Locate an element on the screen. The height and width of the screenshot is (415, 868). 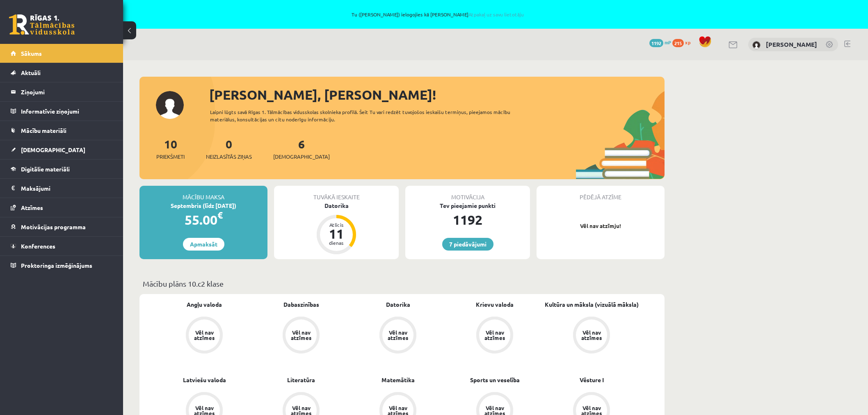
p: Mācību plāns 10.c2 klase is located at coordinates (402, 283).